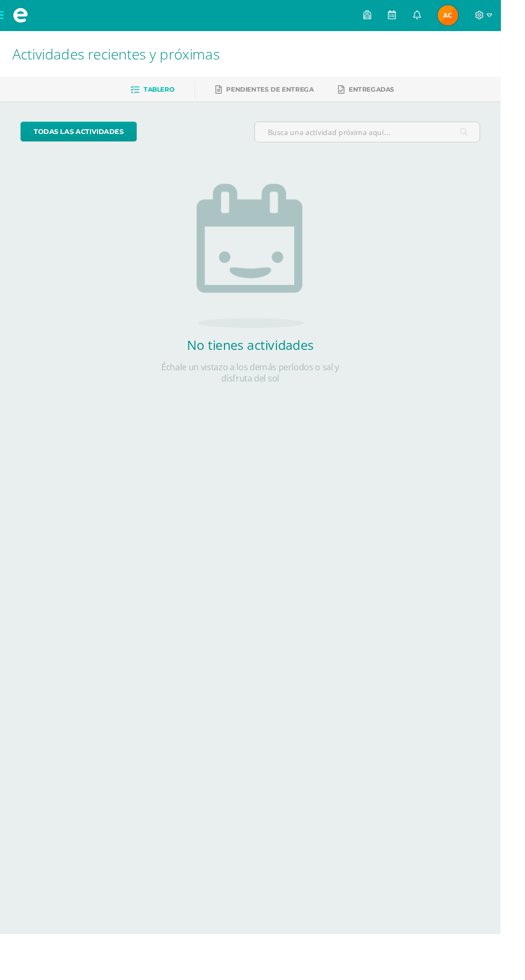 The width and height of the screenshot is (525, 980). What do you see at coordinates (469, 16) in the screenshot?
I see `img: 2790451410765bad2b69e4316271b4d3.png` at bounding box center [469, 16].